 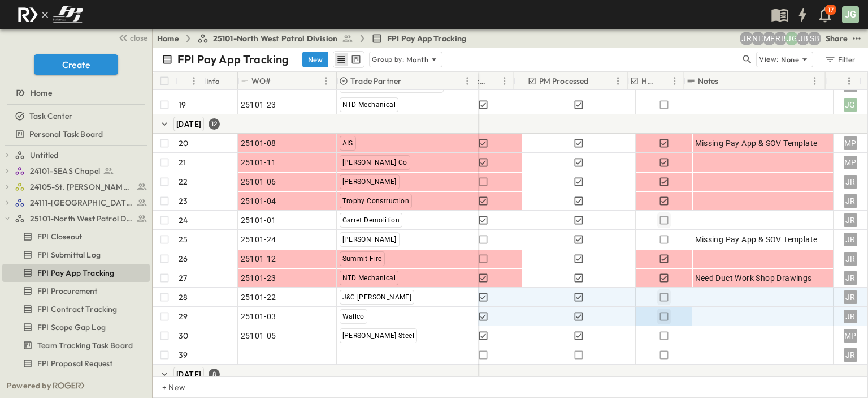 I want to click on a: 24101-SEAS Chapel, so click(x=81, y=171).